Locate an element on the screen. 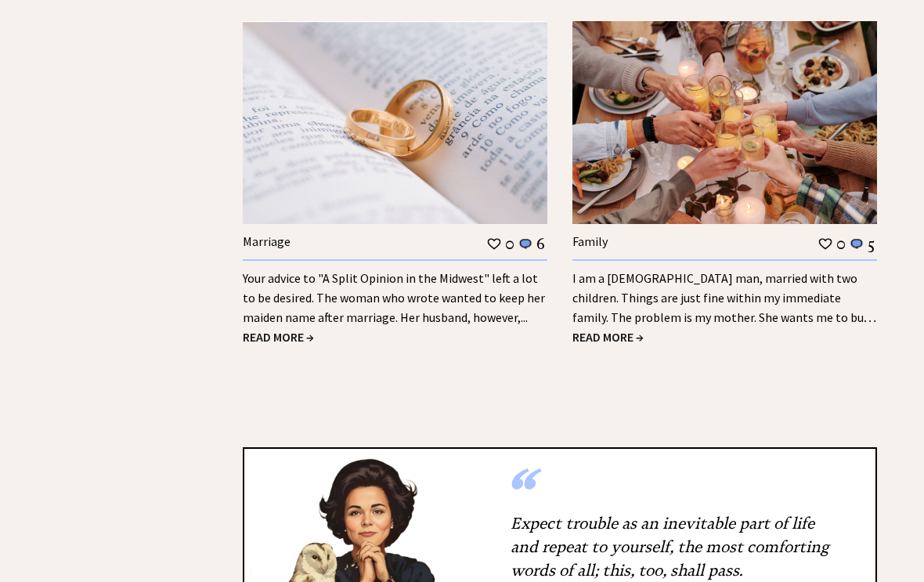  td: 5 is located at coordinates (871, 245).